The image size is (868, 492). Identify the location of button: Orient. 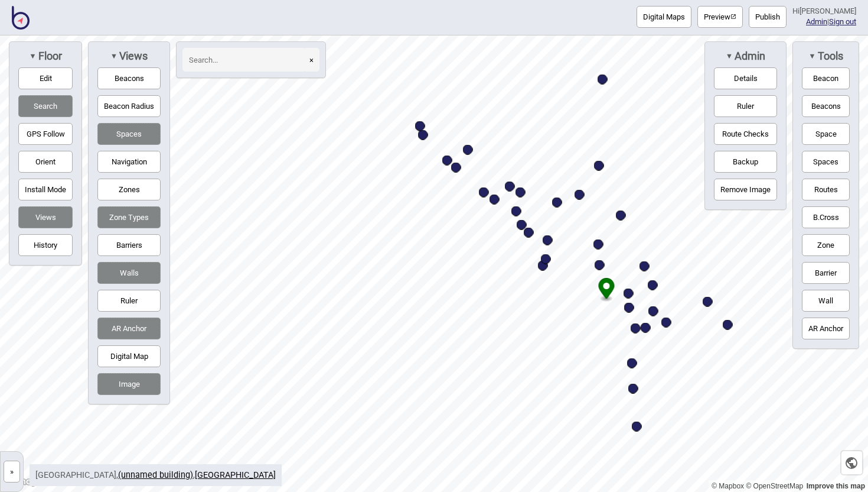
(46, 161).